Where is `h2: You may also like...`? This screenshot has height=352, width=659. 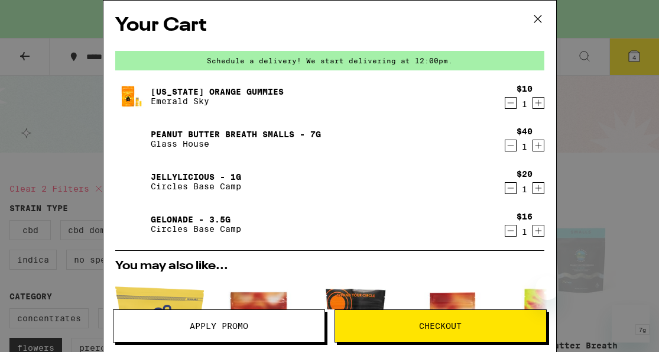 h2: You may also like... is located at coordinates (330, 266).